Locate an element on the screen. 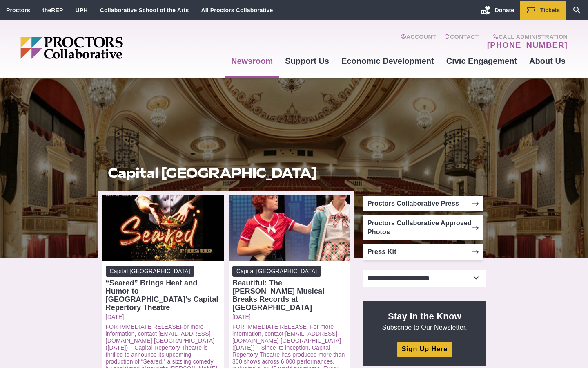 This screenshot has height=368, width=588. a: Newsroom is located at coordinates (252, 61).